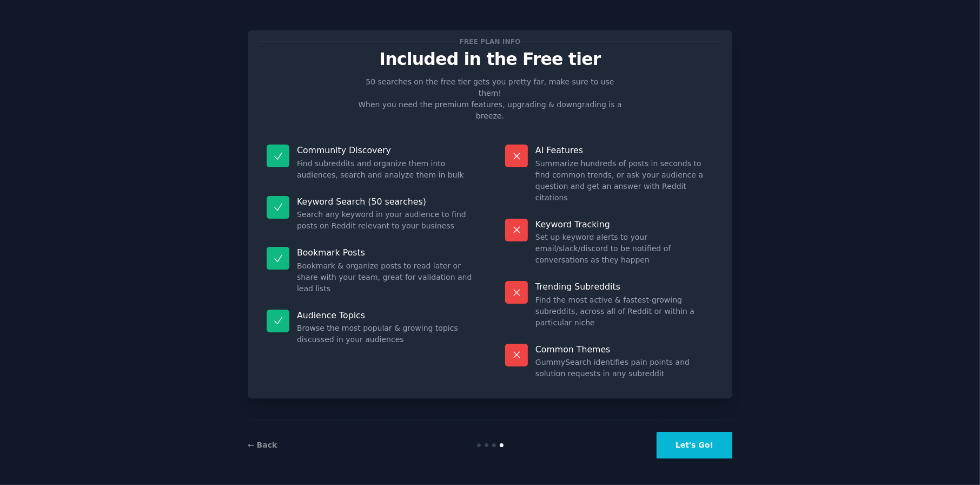  What do you see at coordinates (624, 150) in the screenshot?
I see `p: AI Features` at bounding box center [624, 150].